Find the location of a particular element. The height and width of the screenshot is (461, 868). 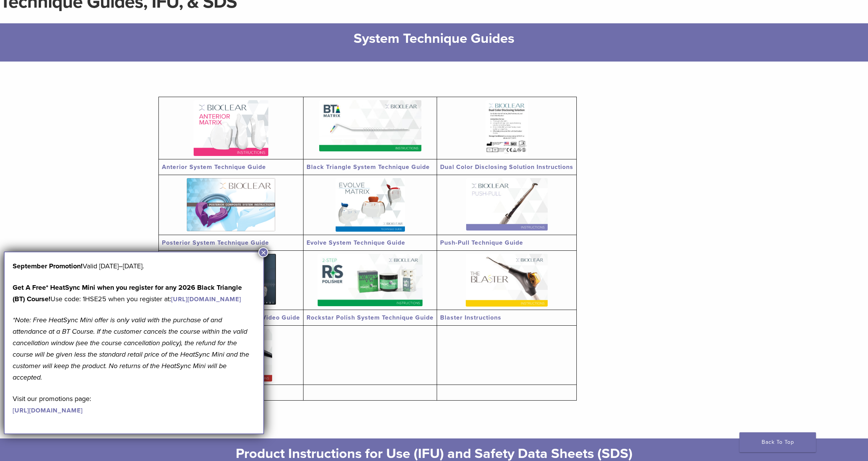

a: Dual Color Disclosing Solution Instructions is located at coordinates (506, 167).